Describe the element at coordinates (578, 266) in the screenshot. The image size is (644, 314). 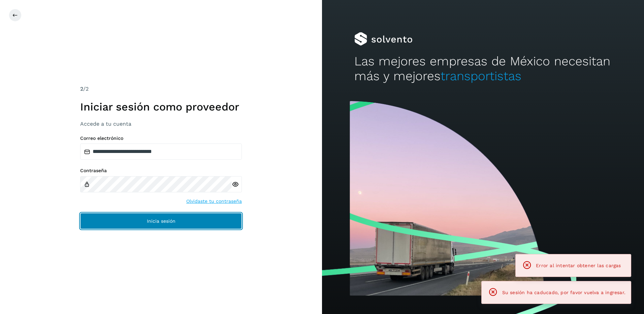
I see `span: Error al intentar obtener las cargas` at that location.